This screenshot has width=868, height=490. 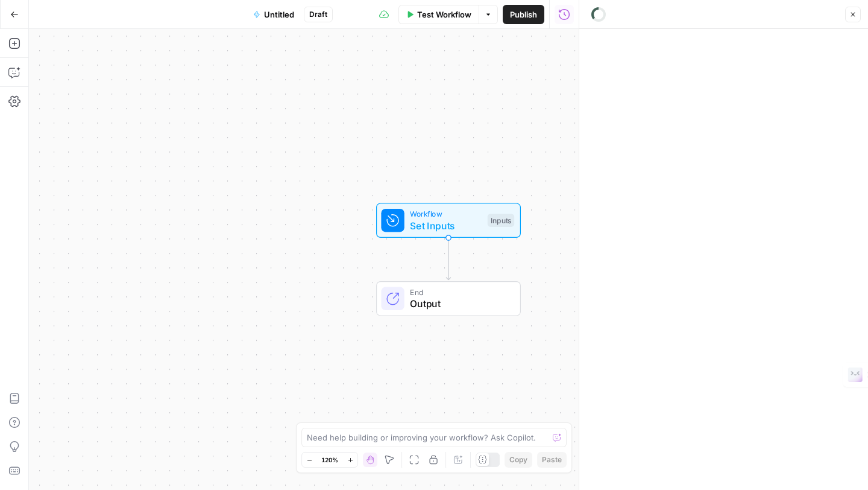 I want to click on div: EndOutput, so click(x=448, y=298).